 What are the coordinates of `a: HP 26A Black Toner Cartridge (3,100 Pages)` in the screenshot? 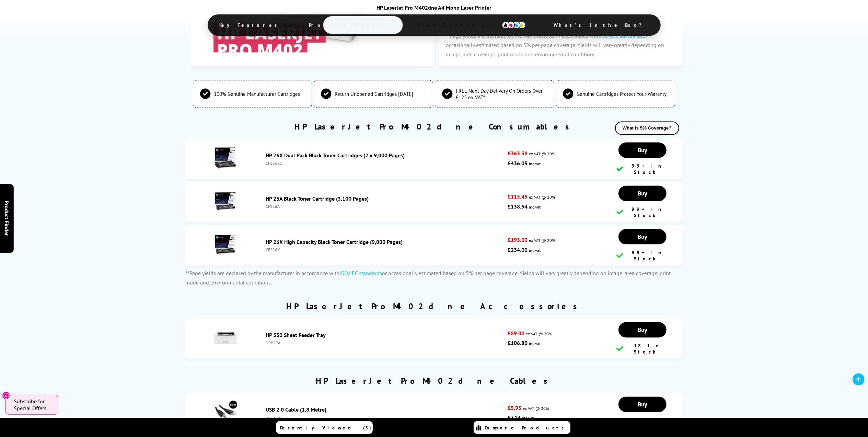 It's located at (318, 199).